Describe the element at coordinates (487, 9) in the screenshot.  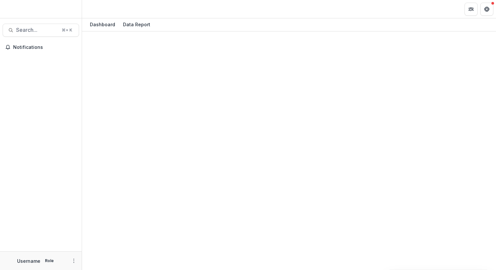
I see `button: Get Help` at that location.